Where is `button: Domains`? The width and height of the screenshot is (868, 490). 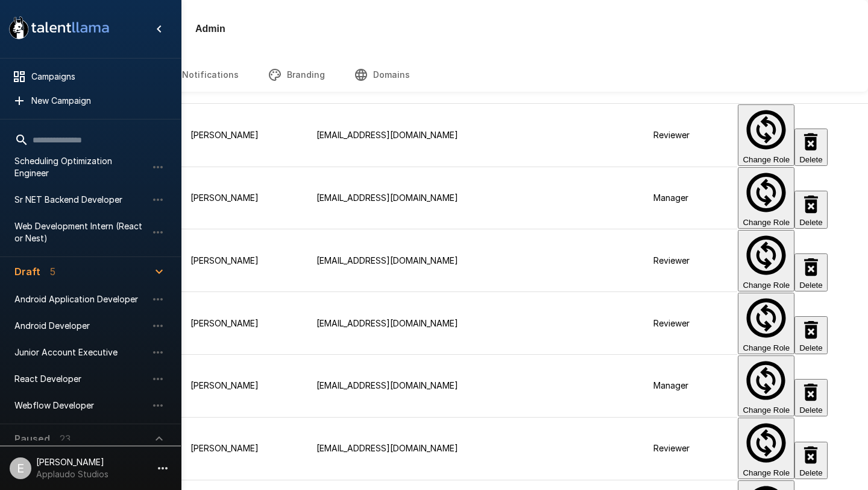 button: Domains is located at coordinates (381, 75).